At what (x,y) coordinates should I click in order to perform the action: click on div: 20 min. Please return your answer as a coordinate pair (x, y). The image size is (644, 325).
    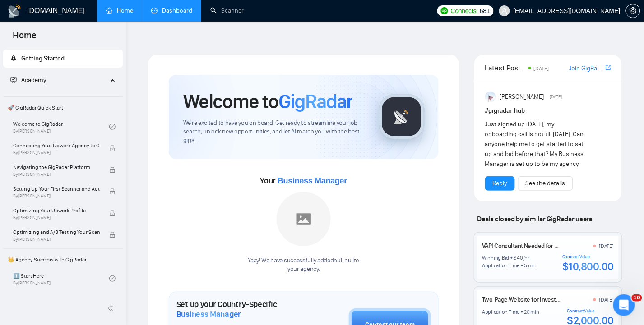
    Looking at the image, I should click on (532, 312).